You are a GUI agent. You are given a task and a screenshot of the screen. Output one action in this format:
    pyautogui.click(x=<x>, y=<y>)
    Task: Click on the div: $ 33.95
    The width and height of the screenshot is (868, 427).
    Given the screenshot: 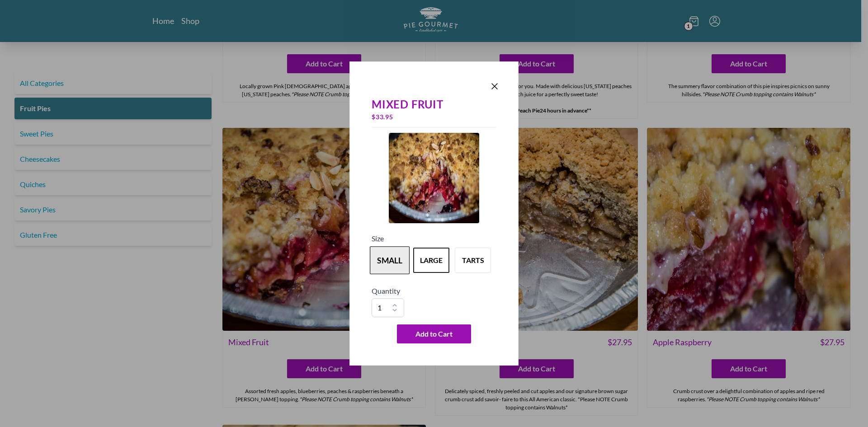 What is the action you would take?
    pyautogui.click(x=434, y=117)
    